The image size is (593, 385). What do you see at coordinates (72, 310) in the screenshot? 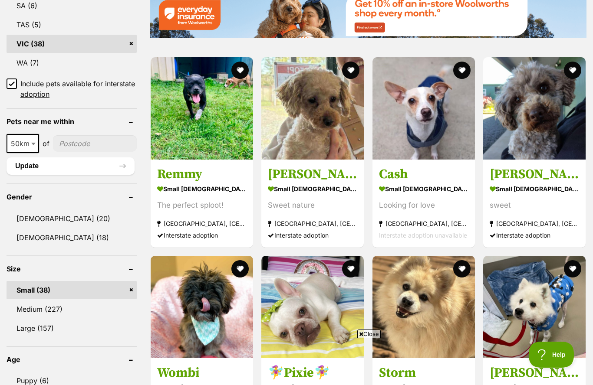
I see `a: Medium (227)` at bounding box center [72, 310].